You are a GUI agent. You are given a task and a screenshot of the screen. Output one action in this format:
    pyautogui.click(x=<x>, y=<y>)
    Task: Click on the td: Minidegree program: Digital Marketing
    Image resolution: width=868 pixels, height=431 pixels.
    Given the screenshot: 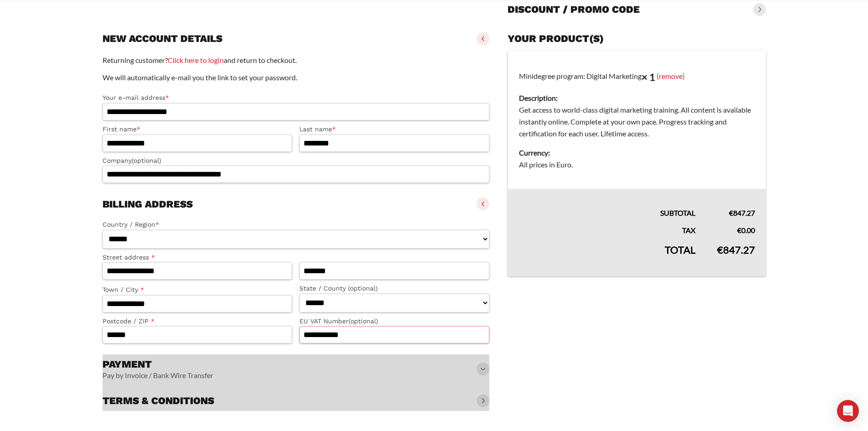 What is the action you would take?
    pyautogui.click(x=637, y=120)
    